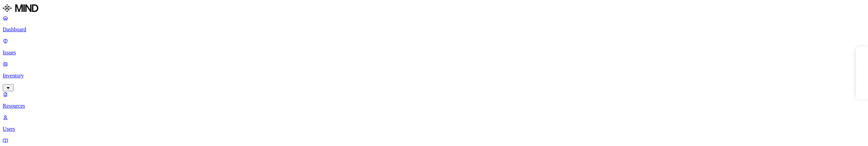  I want to click on a: Resources, so click(434, 100).